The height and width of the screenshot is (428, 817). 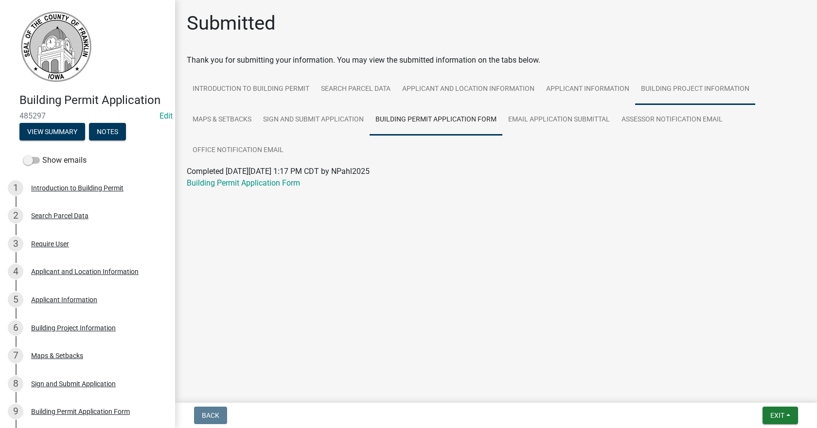 I want to click on a: Introduction to Building Permit, so click(x=251, y=89).